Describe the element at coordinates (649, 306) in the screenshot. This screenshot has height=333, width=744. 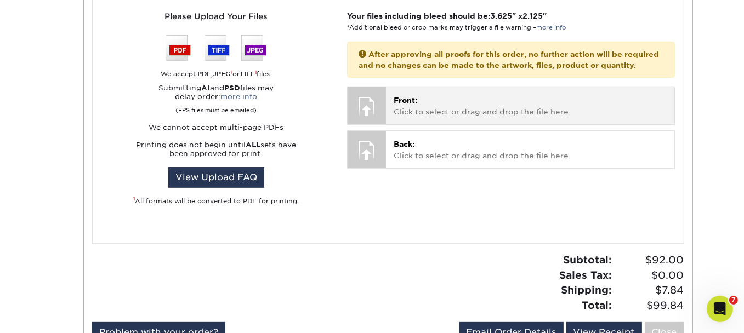
I see `span: $99.84` at that location.